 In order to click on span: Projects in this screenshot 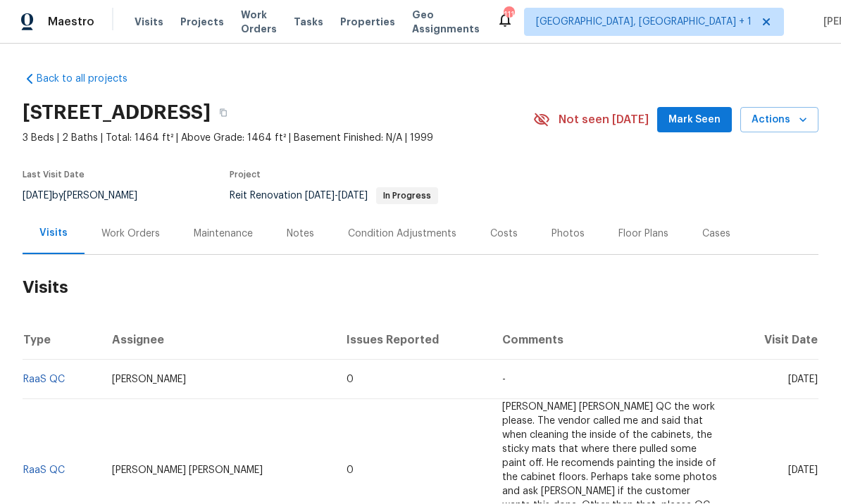, I will do `click(202, 23)`.